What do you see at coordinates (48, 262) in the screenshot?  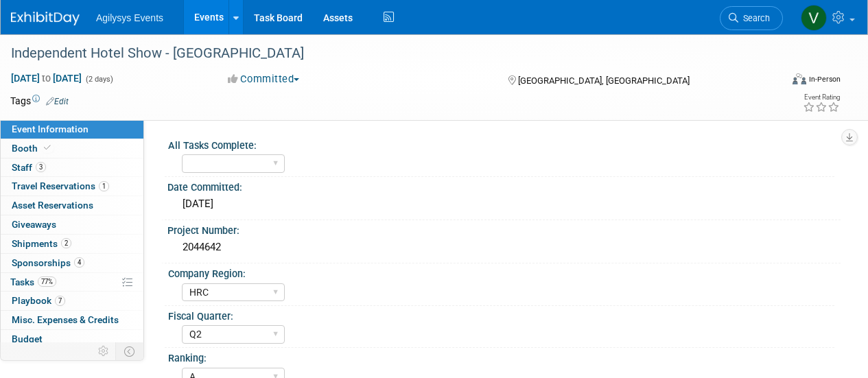 I see `span: Sponsorships` at bounding box center [48, 262].